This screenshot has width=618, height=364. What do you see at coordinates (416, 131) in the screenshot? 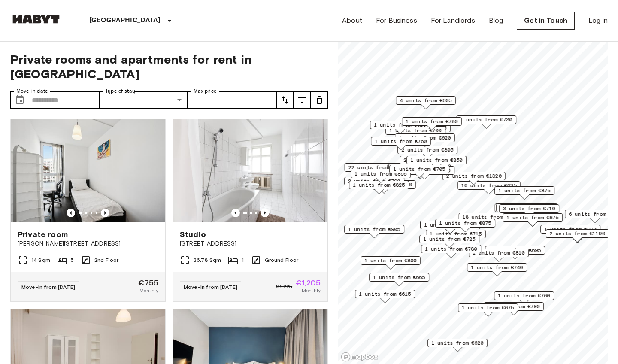
I see `span: 1 units from €700` at bounding box center [416, 131].